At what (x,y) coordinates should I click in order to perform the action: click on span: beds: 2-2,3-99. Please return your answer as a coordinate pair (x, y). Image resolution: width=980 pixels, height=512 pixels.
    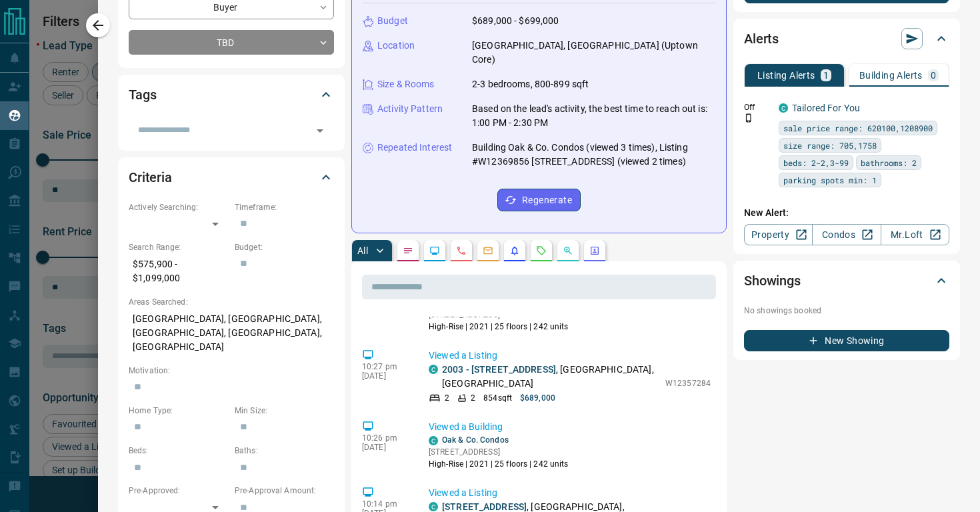
    Looking at the image, I should click on (816, 163).